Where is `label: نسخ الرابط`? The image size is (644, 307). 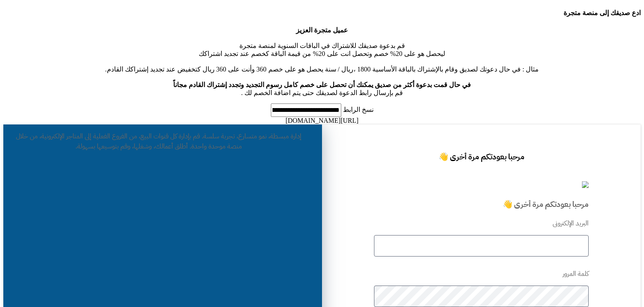 label: نسخ الرابط is located at coordinates (358, 109).